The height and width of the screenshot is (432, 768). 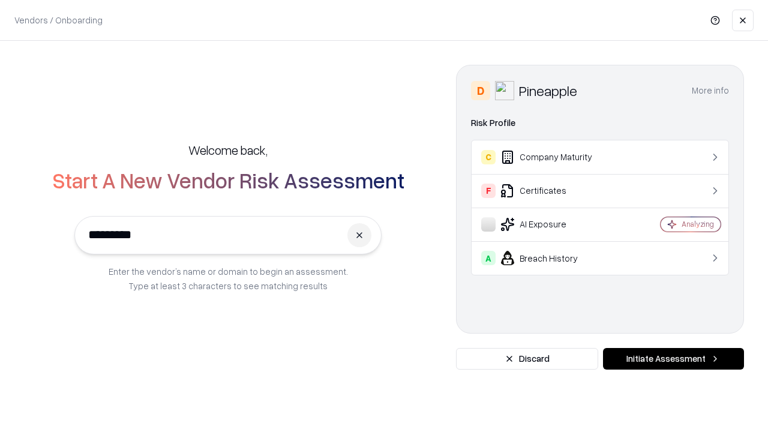 I want to click on button: More info, so click(x=711, y=91).